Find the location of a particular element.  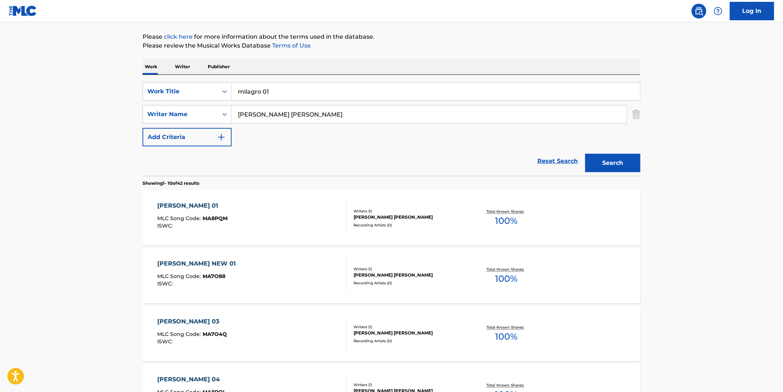

div: Work Title is located at coordinates (181, 91).